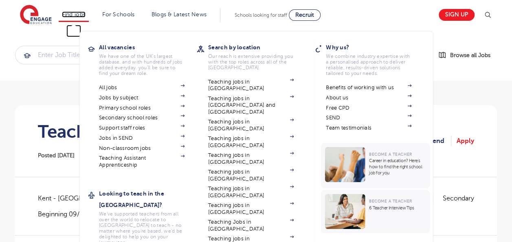 This screenshot has width=512, height=242. Describe the element at coordinates (459, 199) in the screenshot. I see `p: Secondary` at that location.